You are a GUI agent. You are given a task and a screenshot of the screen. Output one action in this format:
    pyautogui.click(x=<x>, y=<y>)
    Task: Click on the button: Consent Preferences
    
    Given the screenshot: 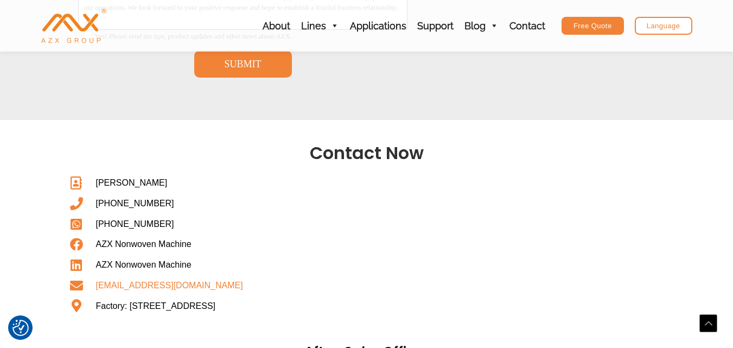 What is the action you would take?
    pyautogui.click(x=21, y=328)
    